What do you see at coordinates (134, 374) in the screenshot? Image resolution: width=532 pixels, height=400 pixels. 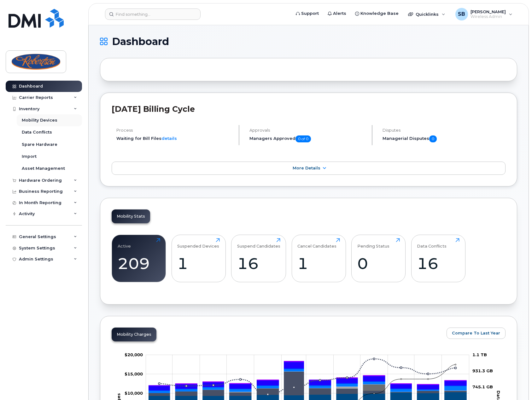 I see `tspan: $15,000` at bounding box center [134, 374].